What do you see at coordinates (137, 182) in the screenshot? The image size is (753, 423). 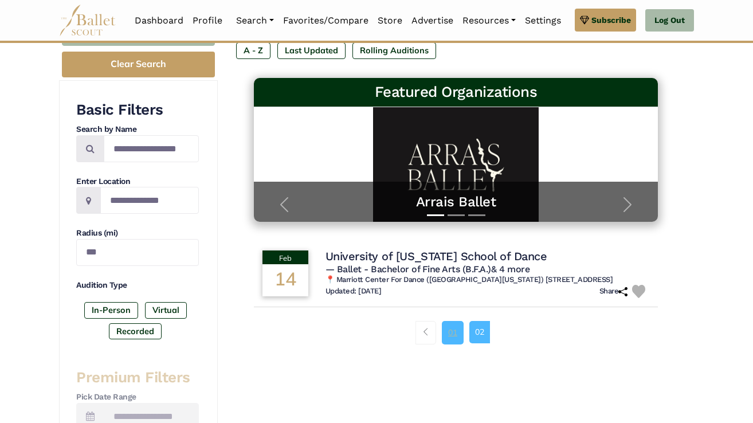 I see `h4: Enter Location` at bounding box center [137, 182].